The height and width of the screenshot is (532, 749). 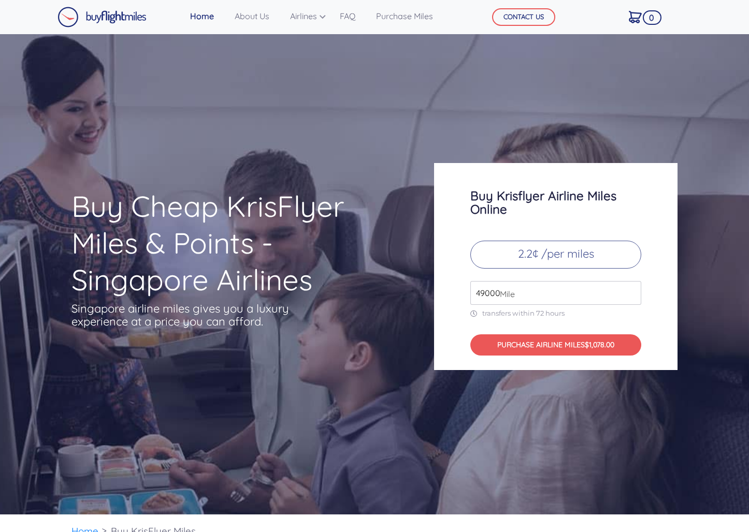 I want to click on button: CONTACT US, so click(x=524, y=17).